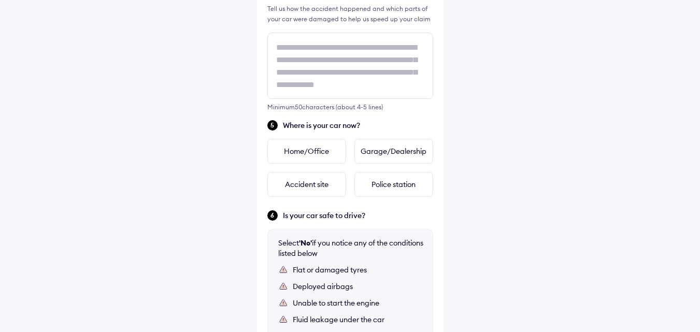  I want to click on div: Deployed airbags, so click(358, 287).